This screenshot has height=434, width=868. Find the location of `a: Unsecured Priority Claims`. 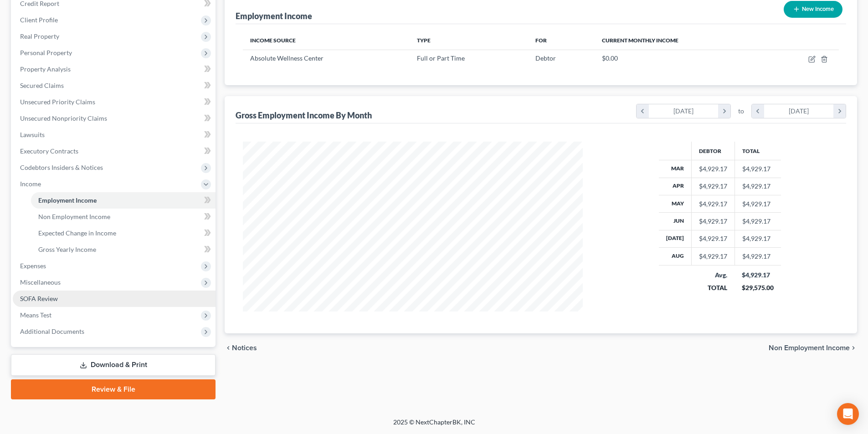

a: Unsecured Priority Claims is located at coordinates (114, 102).